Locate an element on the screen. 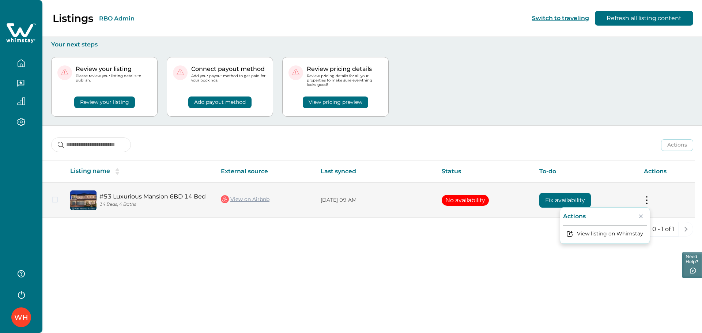 The width and height of the screenshot is (702, 333). p: Please review your listing details to publish. is located at coordinates (113, 78).